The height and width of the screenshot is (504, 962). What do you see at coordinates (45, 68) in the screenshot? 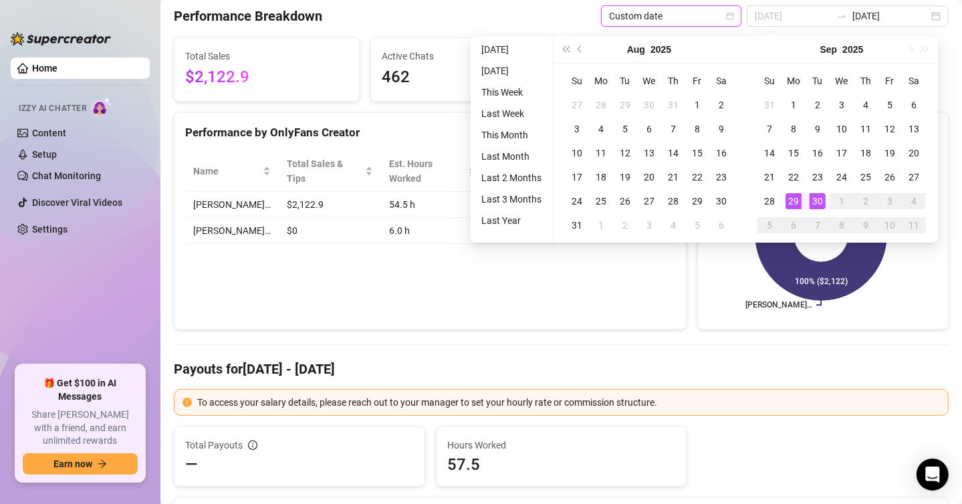
I see `a: Home` at bounding box center [45, 68].